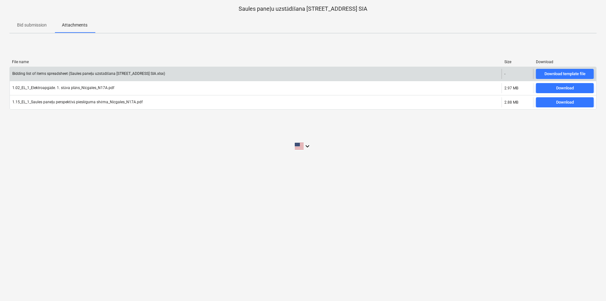 This screenshot has height=301, width=606. Describe the element at coordinates (565, 74) in the screenshot. I see `div: Download template file` at that location.